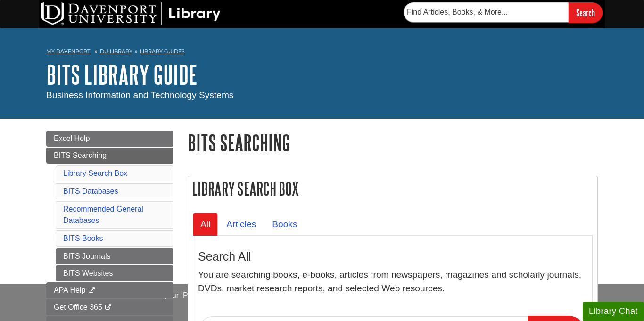 This screenshot has height=321, width=644. Describe the element at coordinates (284, 224) in the screenshot. I see `a: Books` at that location.